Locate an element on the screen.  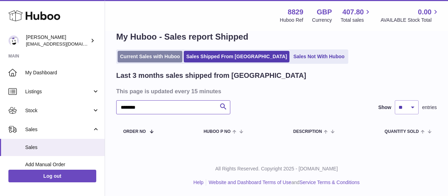
img: internalAdmin-8829@internal.huboo.com is located at coordinates (14, 41).